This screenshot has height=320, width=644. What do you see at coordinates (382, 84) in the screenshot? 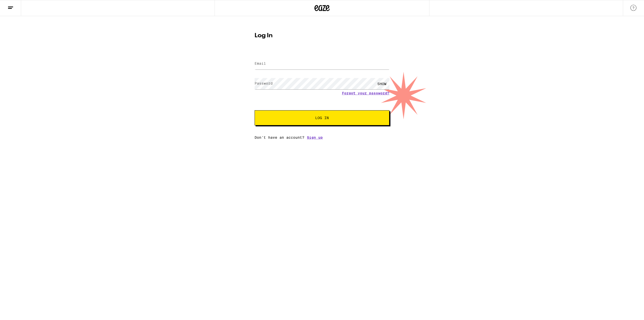
I see `div: SHOW` at bounding box center [382, 84].